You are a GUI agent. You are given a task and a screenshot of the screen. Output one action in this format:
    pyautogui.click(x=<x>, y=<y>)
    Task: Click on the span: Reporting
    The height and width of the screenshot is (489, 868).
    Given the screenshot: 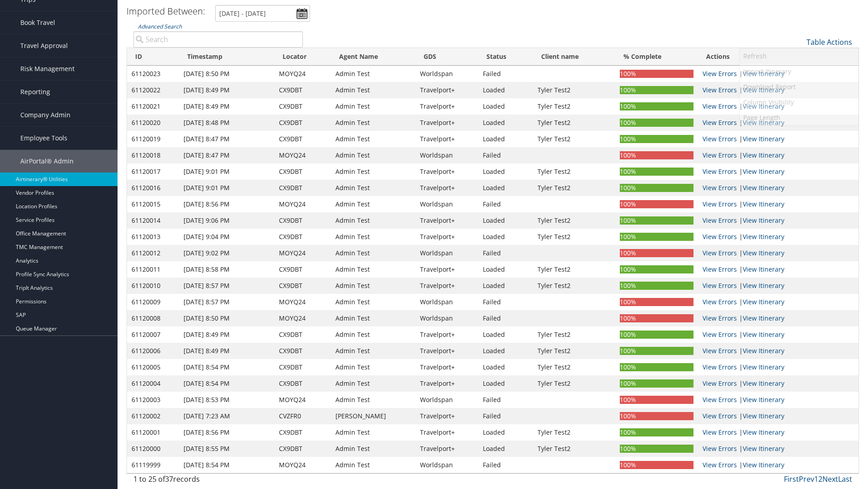 What is the action you would take?
    pyautogui.click(x=36, y=92)
    